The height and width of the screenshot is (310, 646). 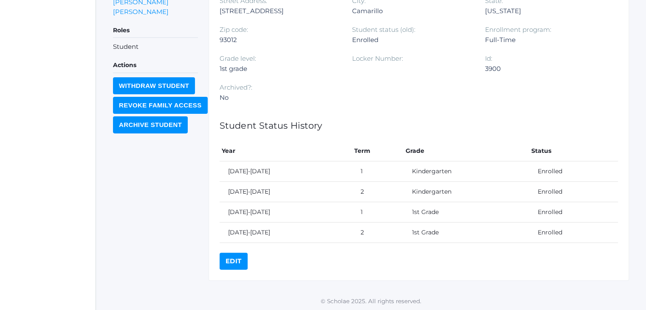 What do you see at coordinates (378, 151) in the screenshot?
I see `th: Term` at bounding box center [378, 151].